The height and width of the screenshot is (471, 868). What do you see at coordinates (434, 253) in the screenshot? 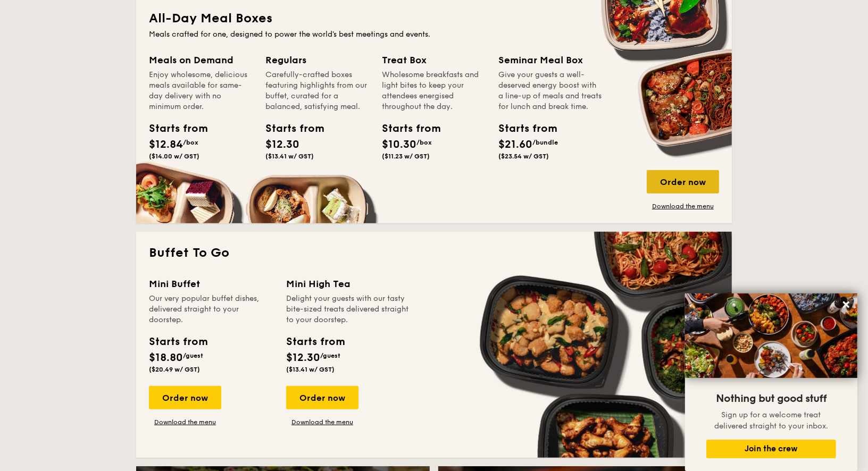
I see `h2: Buffet To Go` at bounding box center [434, 253].